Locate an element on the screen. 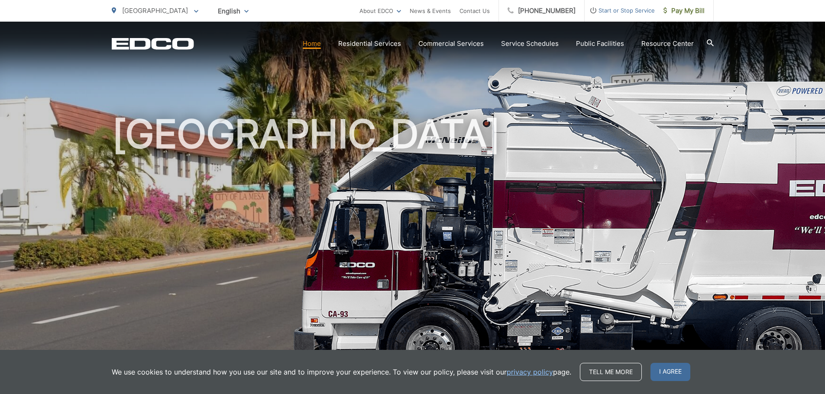  a: Resource Center is located at coordinates (667, 44).